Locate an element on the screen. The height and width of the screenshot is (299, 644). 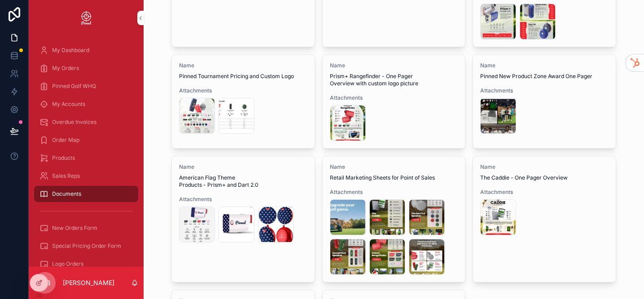
a: NameAmerican Flag Theme Products - Prism+ and Dart 2.0Attachments is located at coordinates (243, 219).